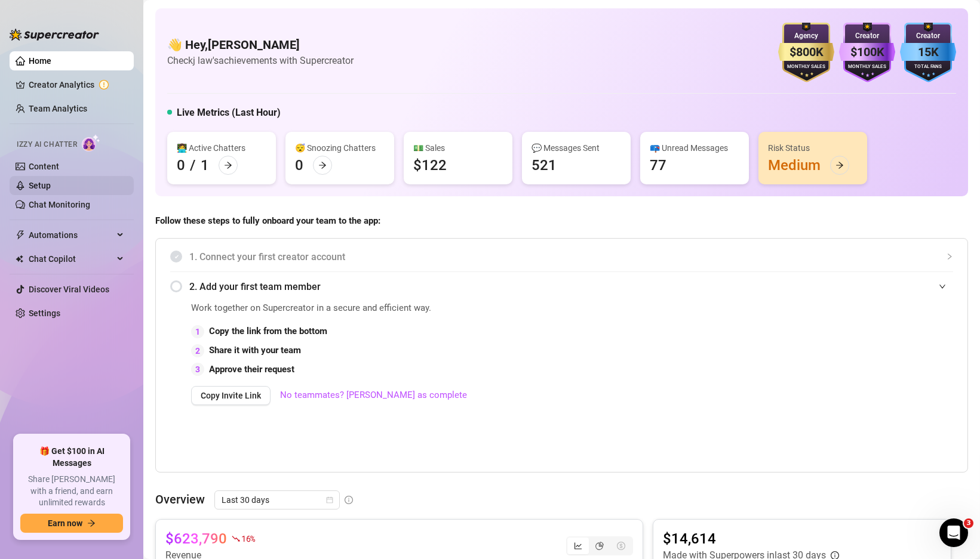  What do you see at coordinates (43, 166) in the screenshot?
I see `a: Content` at bounding box center [43, 166].